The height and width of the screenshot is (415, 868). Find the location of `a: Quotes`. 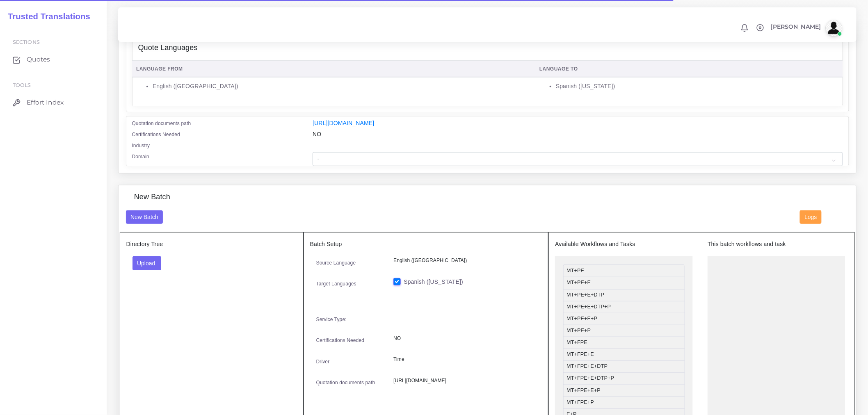

a: Quotes is located at coordinates (53, 60).